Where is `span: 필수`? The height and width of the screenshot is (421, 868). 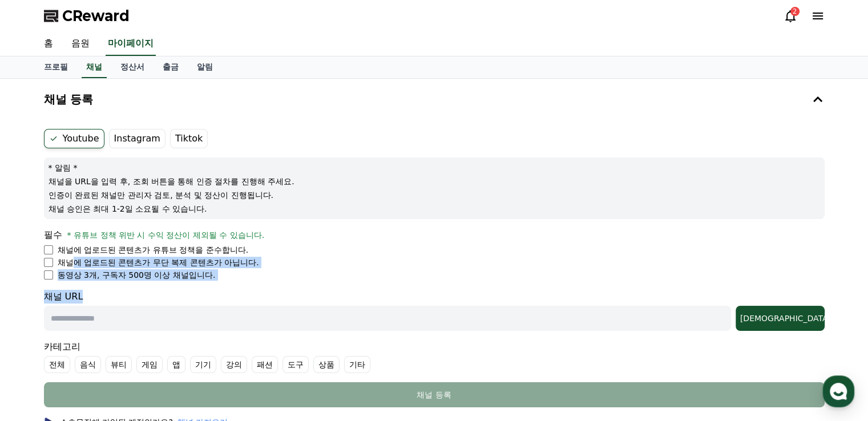 span: 필수 is located at coordinates (53, 235).